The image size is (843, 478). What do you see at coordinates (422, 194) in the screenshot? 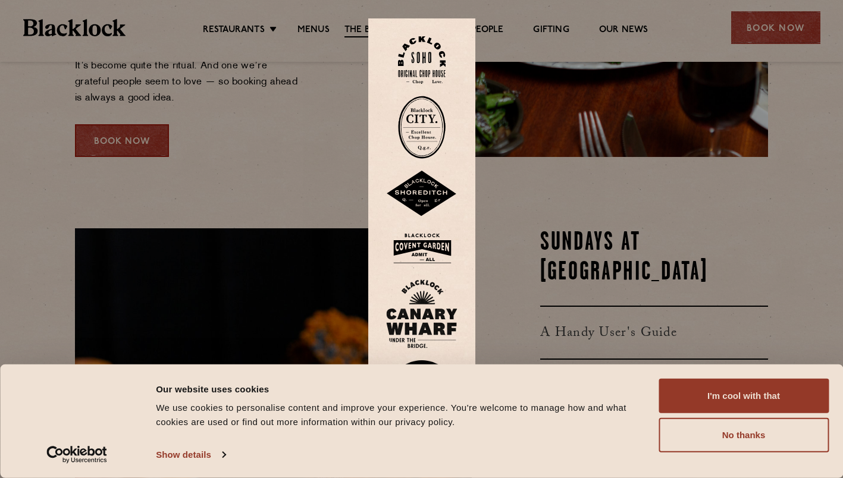
I see `img: Shoreditch-stamp-v2-default.svg` at bounding box center [422, 194].